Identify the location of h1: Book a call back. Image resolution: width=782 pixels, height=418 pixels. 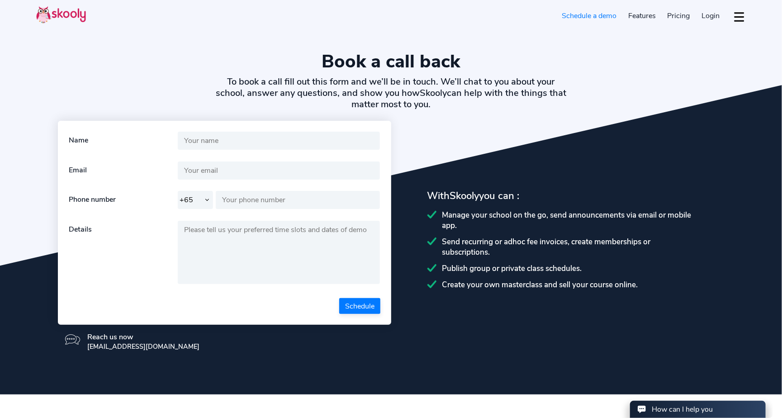
(391, 62).